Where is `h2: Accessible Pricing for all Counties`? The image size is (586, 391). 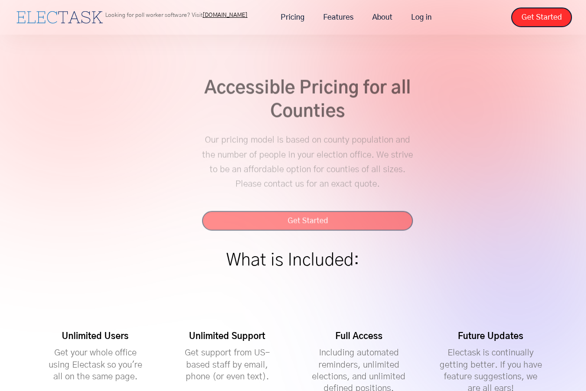 h2: Accessible Pricing for all Counties is located at coordinates (307, 100).